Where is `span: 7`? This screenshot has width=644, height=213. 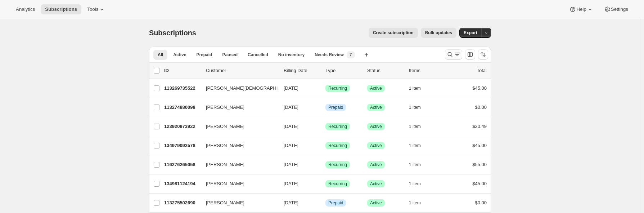 span: 7 is located at coordinates (351, 55).